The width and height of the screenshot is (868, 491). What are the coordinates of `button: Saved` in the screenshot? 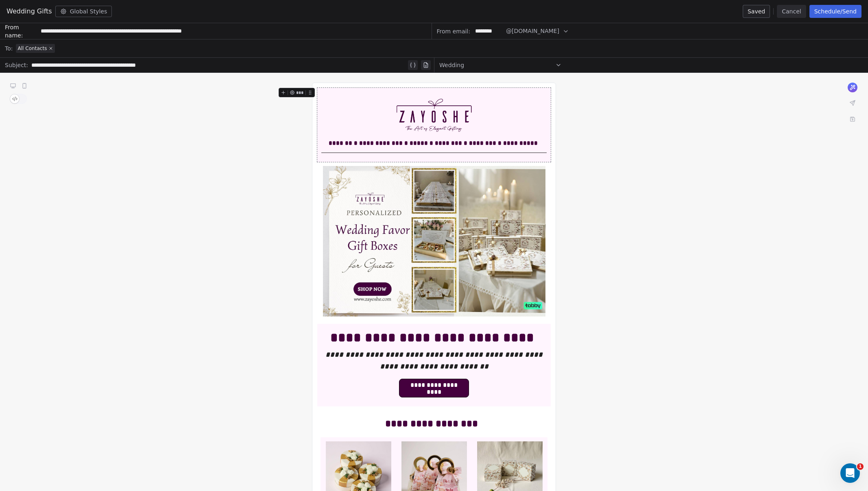 It's located at (757, 11).